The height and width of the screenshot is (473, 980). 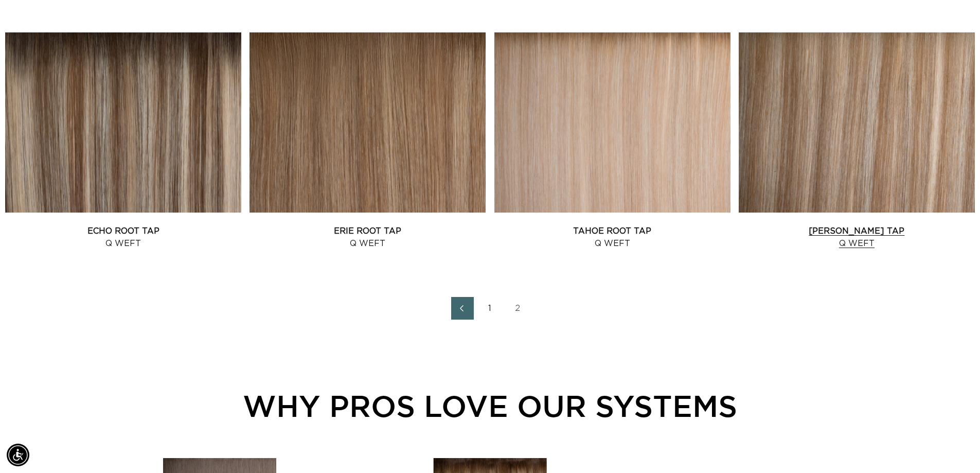 What do you see at coordinates (612, 238) in the screenshot?
I see `a: Tahoe Root Tap Q Weft` at bounding box center [612, 238].